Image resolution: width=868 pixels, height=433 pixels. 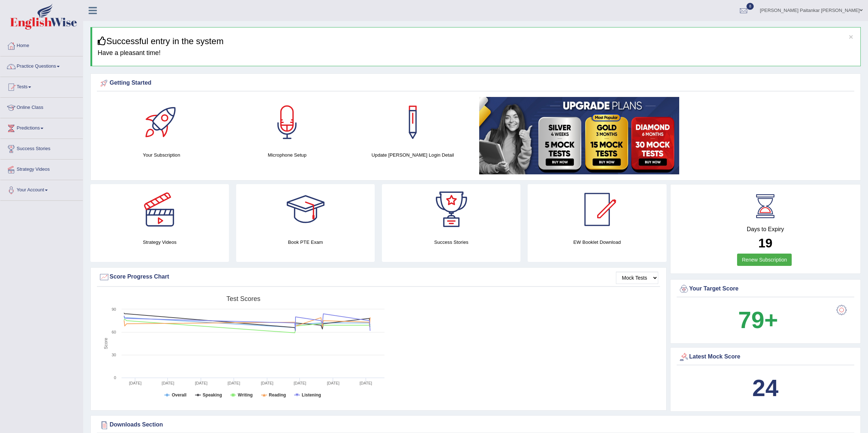 What do you see at coordinates (115, 377) in the screenshot?
I see `text: 0` at bounding box center [115, 377].